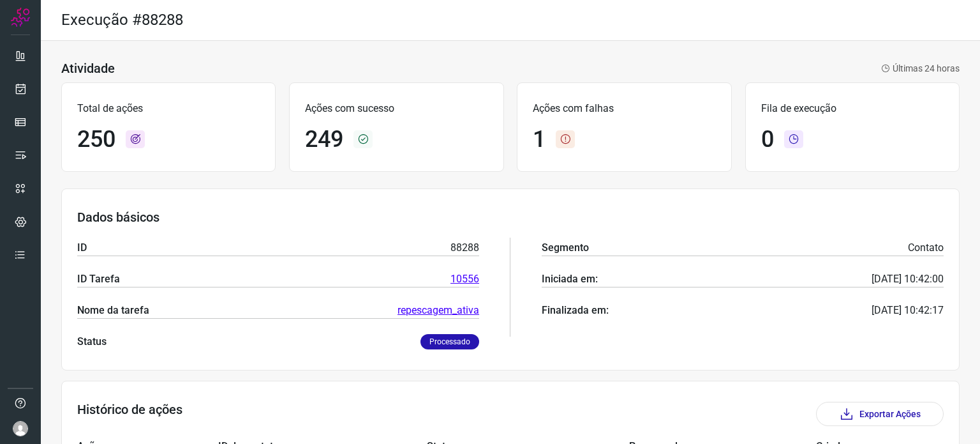 The image size is (980, 444). I want to click on h1: 250, so click(97, 139).